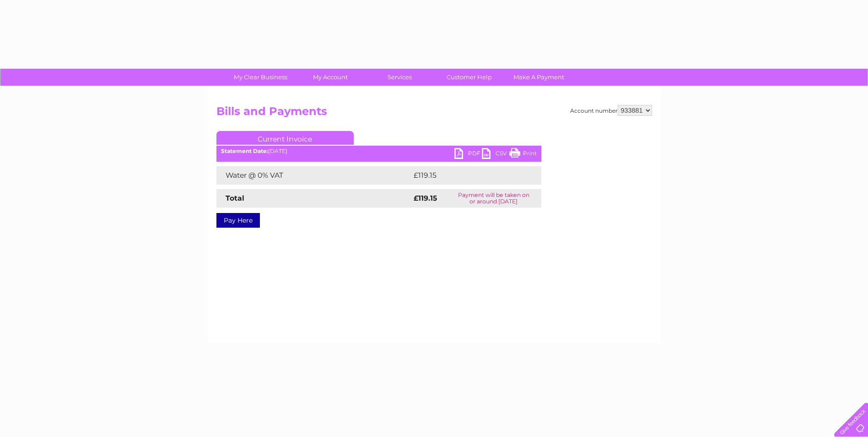 This screenshot has height=437, width=868. Describe the element at coordinates (468, 155) in the screenshot. I see `a: PDF` at that location.